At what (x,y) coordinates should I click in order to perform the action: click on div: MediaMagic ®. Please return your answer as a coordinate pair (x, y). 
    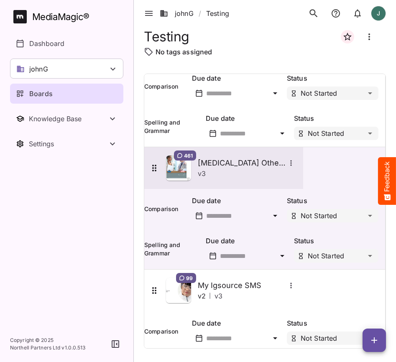
    Looking at the image, I should click on (61, 17).